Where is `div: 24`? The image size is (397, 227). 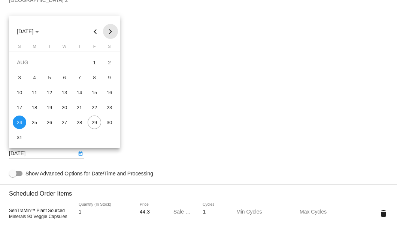
div: 24 is located at coordinates (19, 123).